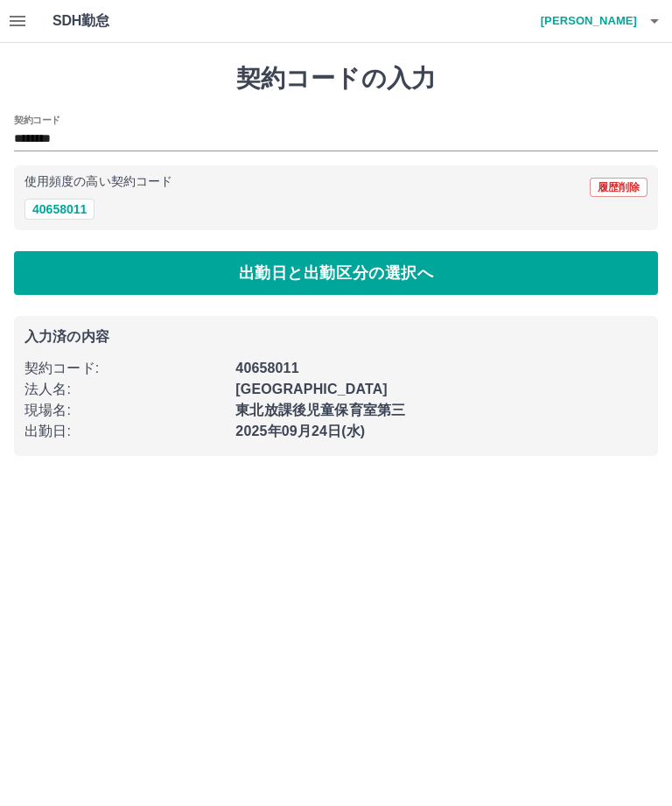 The width and height of the screenshot is (672, 806). I want to click on p: 入力済の内容, so click(336, 337).